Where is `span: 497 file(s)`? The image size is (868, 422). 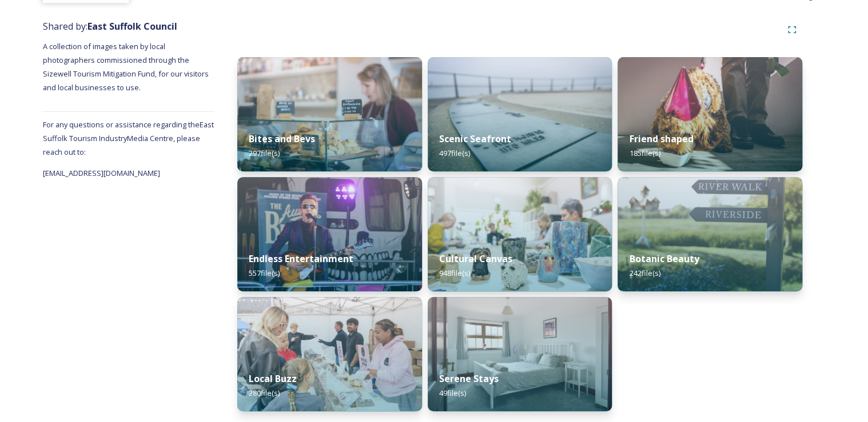
span: 497 file(s) is located at coordinates (455, 153).